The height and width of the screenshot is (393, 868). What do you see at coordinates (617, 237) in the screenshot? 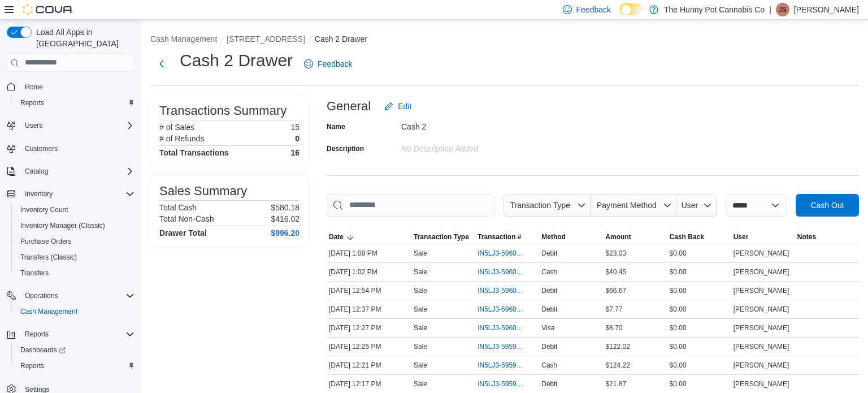
I see `span: Amount` at bounding box center [617, 237].